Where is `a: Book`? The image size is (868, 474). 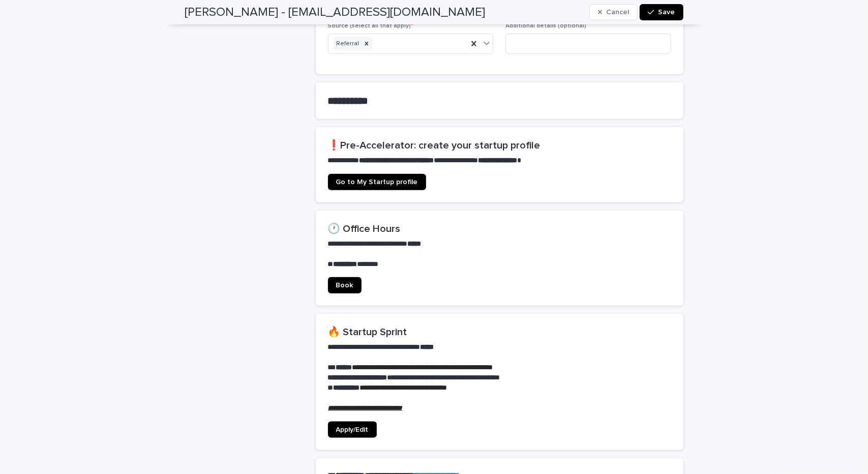
a: Book is located at coordinates (344, 285).